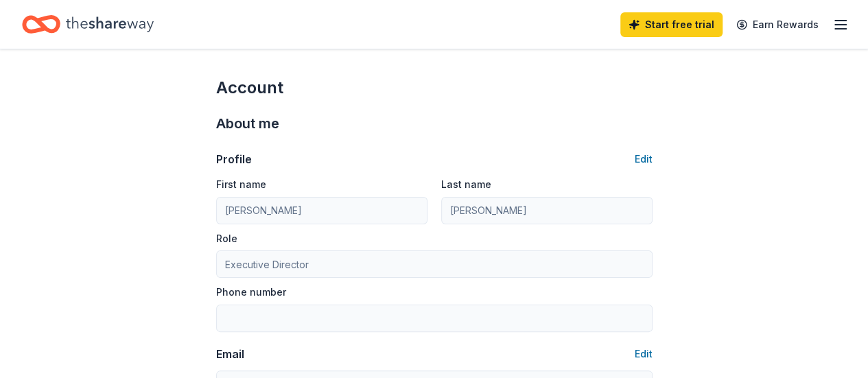 The height and width of the screenshot is (378, 868). I want to click on div: Profile, so click(234, 159).